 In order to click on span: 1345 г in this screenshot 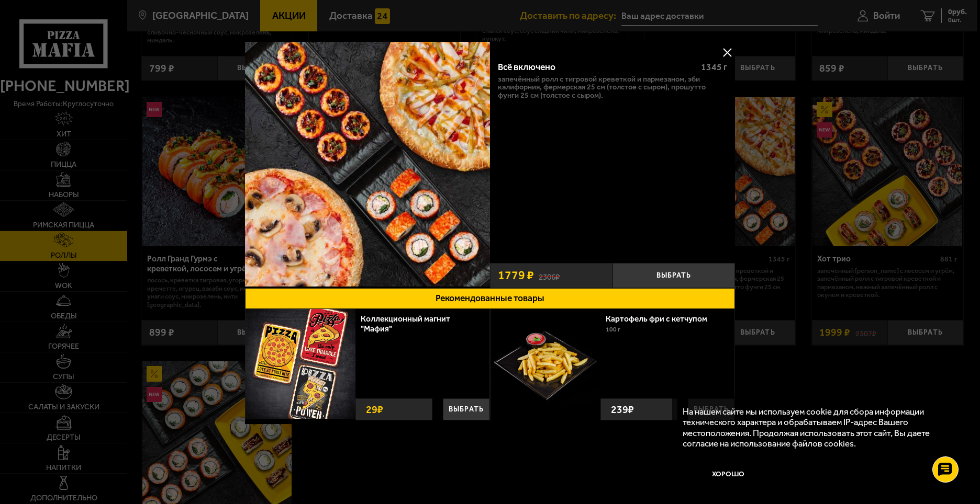, I will do `click(714, 67)`.